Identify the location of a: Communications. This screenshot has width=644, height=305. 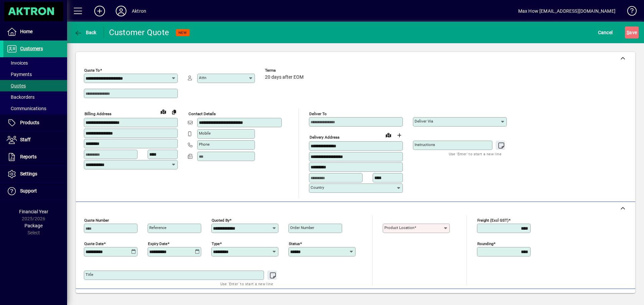
(35, 108).